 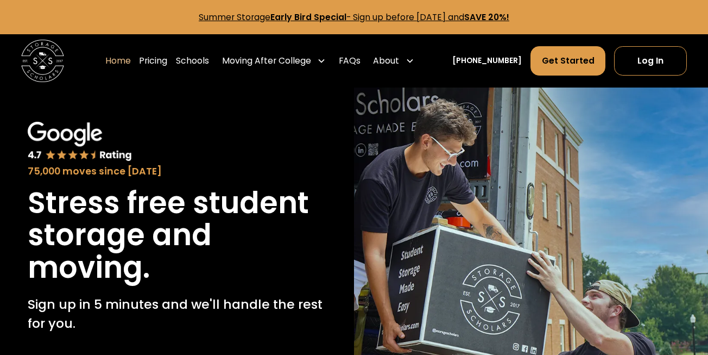 I want to click on img: Storage Scholars main logo, so click(x=42, y=61).